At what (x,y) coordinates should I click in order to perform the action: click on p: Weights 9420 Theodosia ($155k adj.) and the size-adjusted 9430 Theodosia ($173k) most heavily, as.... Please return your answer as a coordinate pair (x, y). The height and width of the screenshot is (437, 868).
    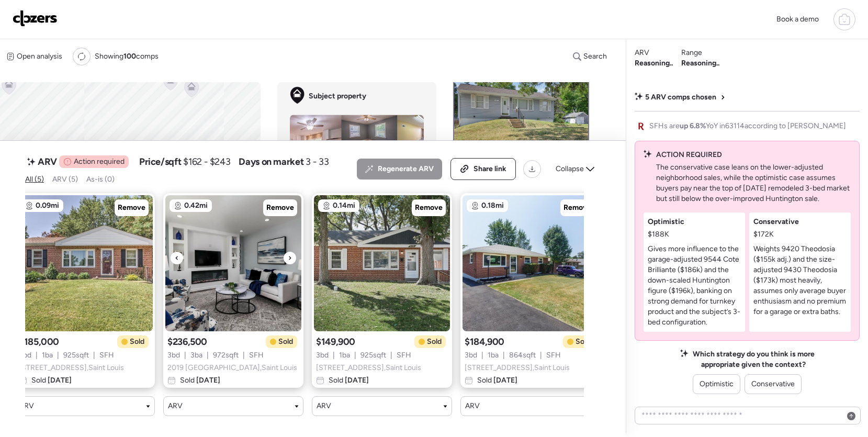
    Looking at the image, I should click on (800, 281).